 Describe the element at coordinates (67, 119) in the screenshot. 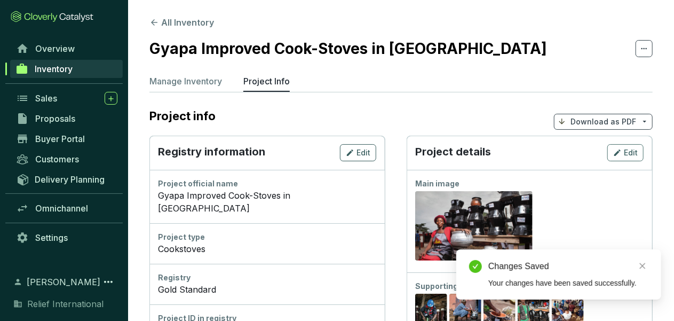

I see `a: Proposals` at that location.